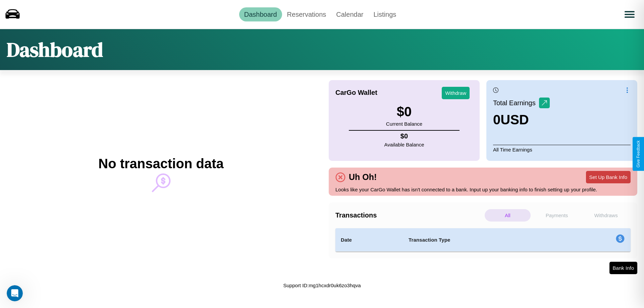 Image resolution: width=644 pixels, height=308 pixels. What do you see at coordinates (485, 240) in the screenshot?
I see `h4: Transaction Type` at bounding box center [485, 240].